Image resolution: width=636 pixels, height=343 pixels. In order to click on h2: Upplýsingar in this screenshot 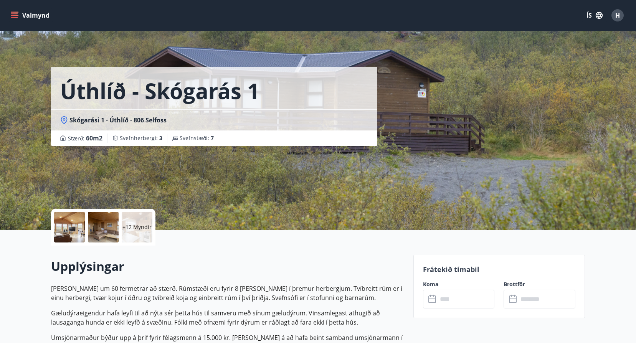, I will do `click(228, 266)`.